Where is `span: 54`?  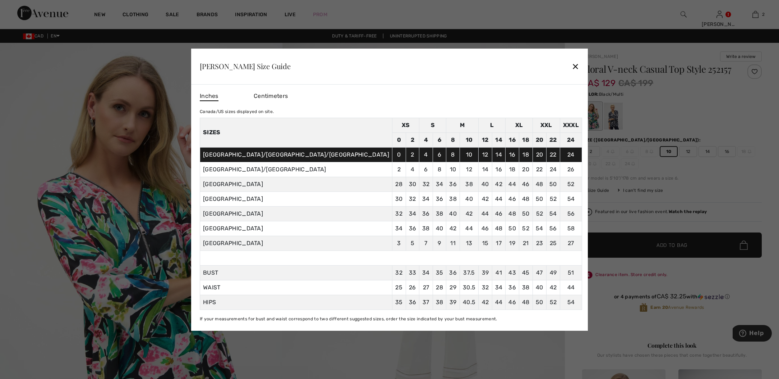 span: 54 is located at coordinates (571, 302).